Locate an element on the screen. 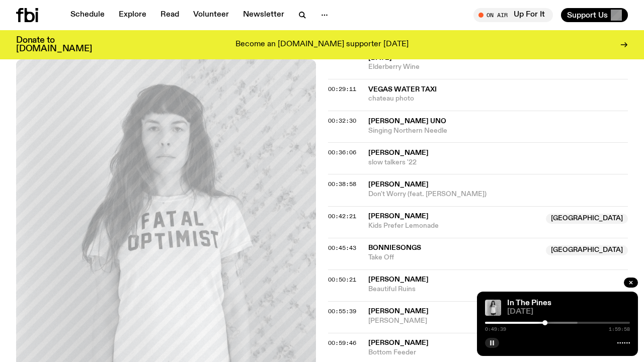 Image resolution: width=644 pixels, height=362 pixels. button: 00:55:39 is located at coordinates (342, 311).